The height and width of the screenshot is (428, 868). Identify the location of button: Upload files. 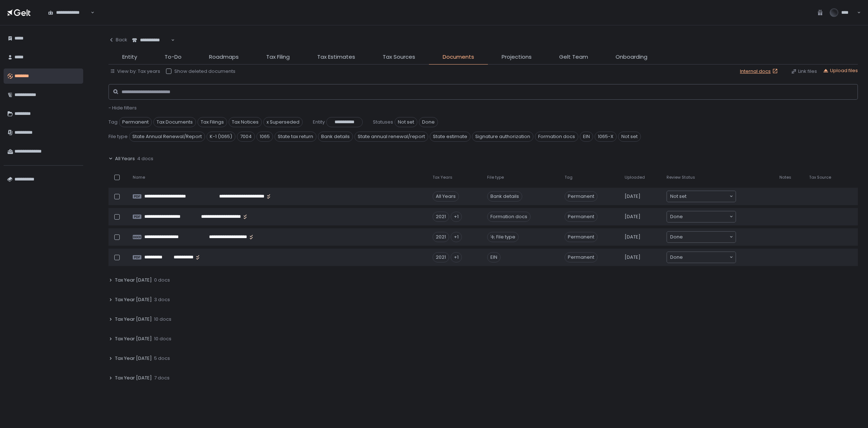
(840, 70).